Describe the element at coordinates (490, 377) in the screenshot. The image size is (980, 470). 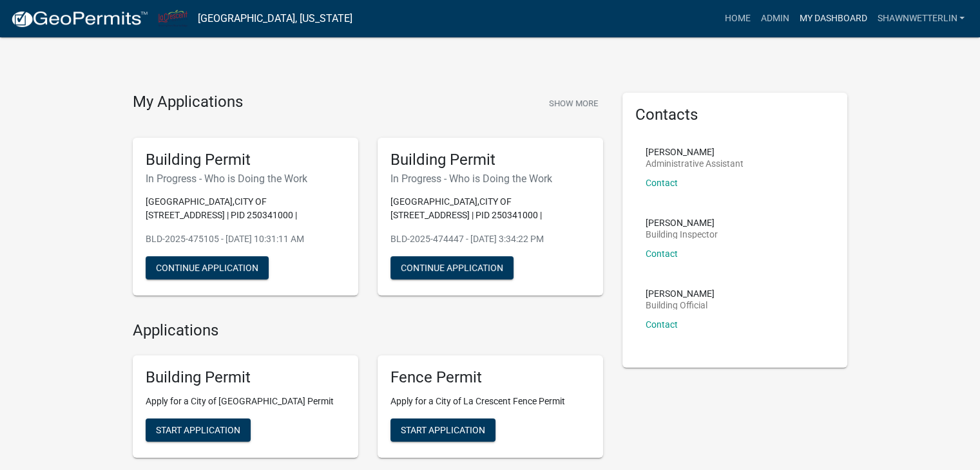
I see `h5: Fence Permit` at that location.